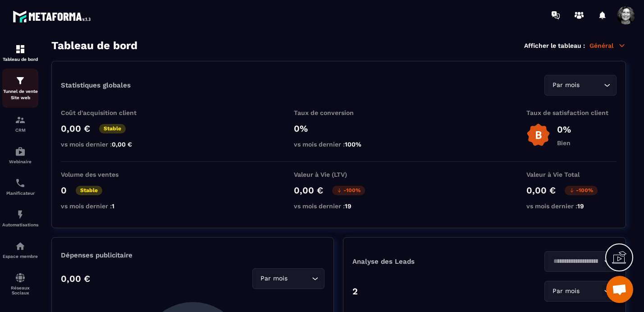  Describe the element at coordinates (554, 46) in the screenshot. I see `p: Afficher le tableau :` at that location.